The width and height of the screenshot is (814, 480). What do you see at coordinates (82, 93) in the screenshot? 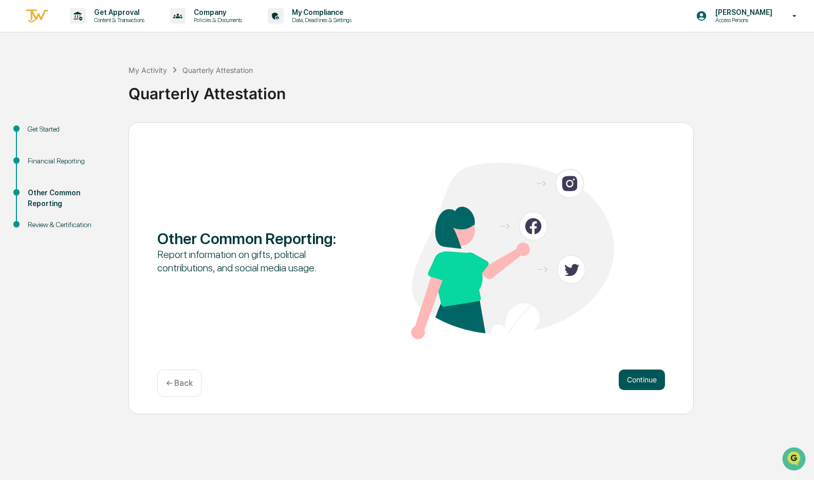
I see `div: We're available if you need us!` at bounding box center [82, 93].